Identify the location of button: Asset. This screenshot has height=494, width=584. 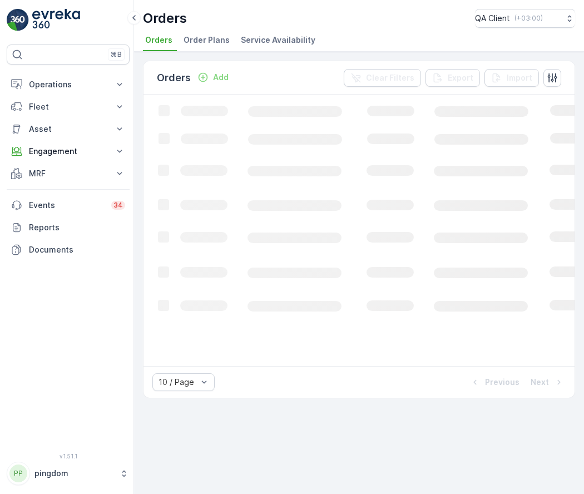
(68, 129).